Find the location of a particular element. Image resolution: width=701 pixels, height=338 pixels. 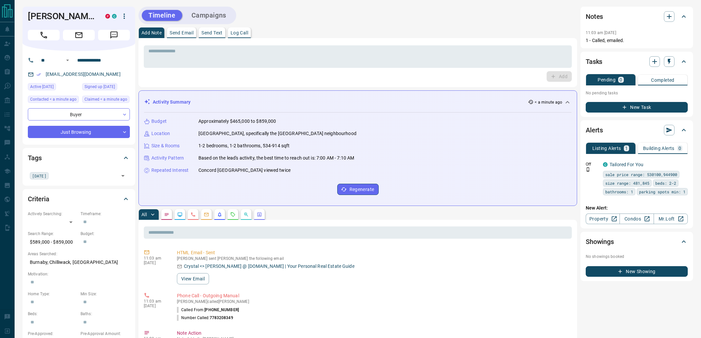

div: Tue Jun 03 2025 is located at coordinates (106, 88).